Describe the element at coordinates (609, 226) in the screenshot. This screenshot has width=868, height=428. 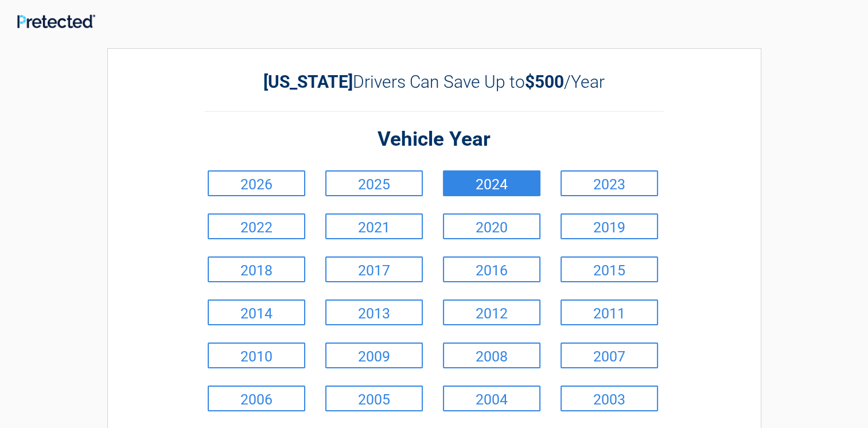
I see `a: 2019` at that location.